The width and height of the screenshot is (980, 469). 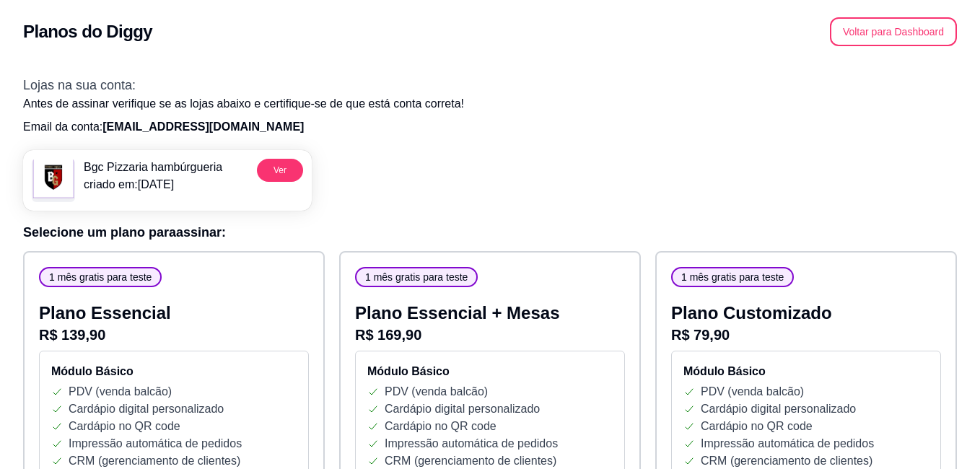 I want to click on button: Voltar para Dashboard, so click(x=894, y=32).